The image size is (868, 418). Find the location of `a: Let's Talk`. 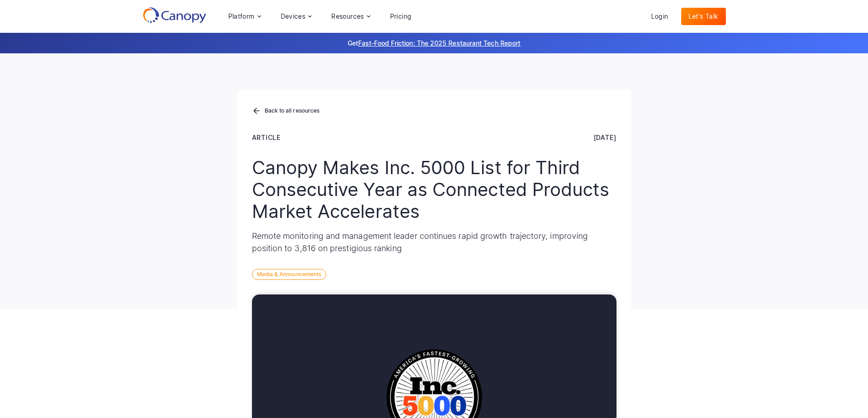

a: Let's Talk is located at coordinates (704, 16).